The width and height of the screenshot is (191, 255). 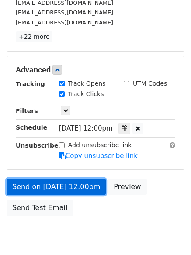 What do you see at coordinates (40, 208) in the screenshot?
I see `a: Send Test Email` at bounding box center [40, 208].